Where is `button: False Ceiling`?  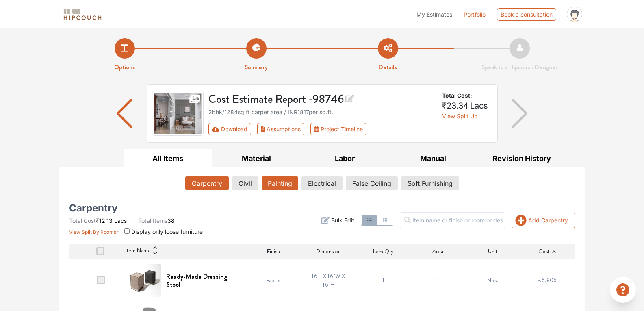 button: False Ceiling is located at coordinates (372, 183).